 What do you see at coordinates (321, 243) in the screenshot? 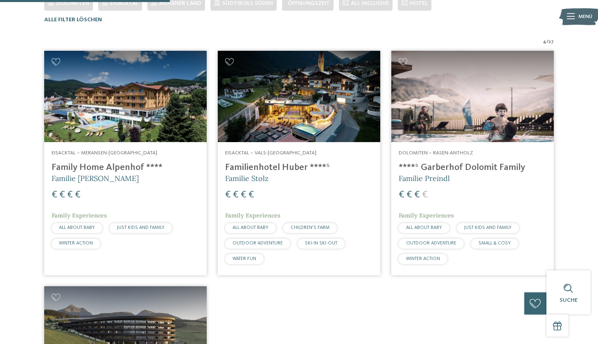
I see `span: SKI-IN SKI-OUT` at bounding box center [321, 243].